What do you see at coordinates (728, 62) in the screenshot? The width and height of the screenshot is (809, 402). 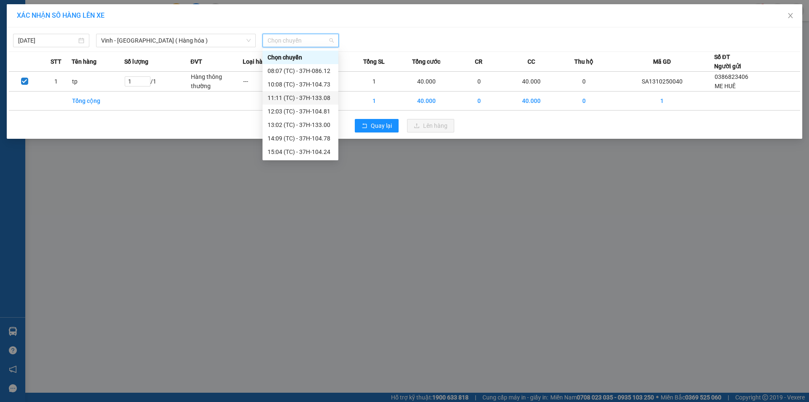 I see `div: Số ĐT Người gửi` at bounding box center [728, 62].